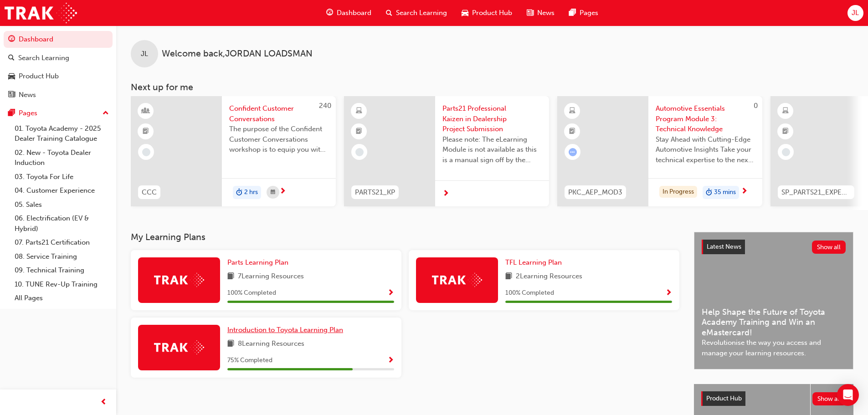 The image size is (868, 415). Describe the element at coordinates (816, 192) in the screenshot. I see `span: SP_PARTS21_EXPERTP1_1223_EL` at that location.